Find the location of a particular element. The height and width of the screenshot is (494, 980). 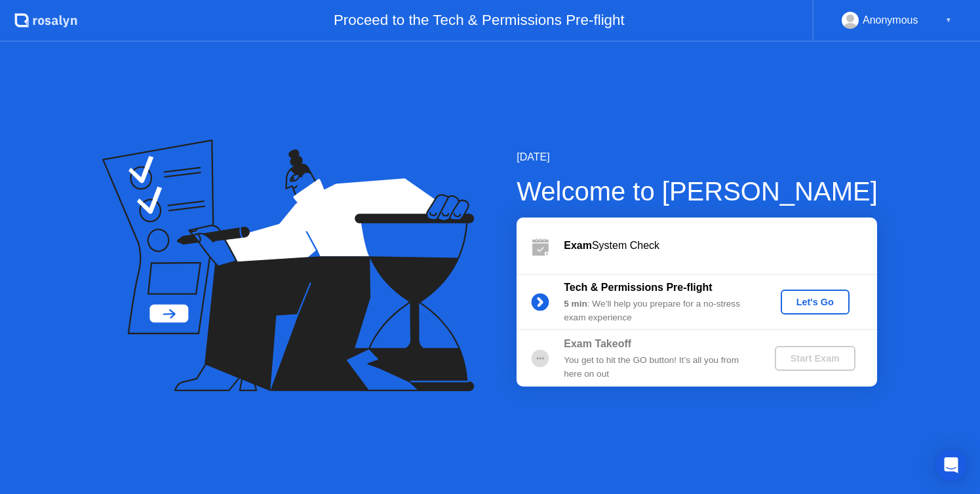

button: Let's Go is located at coordinates (814, 302).